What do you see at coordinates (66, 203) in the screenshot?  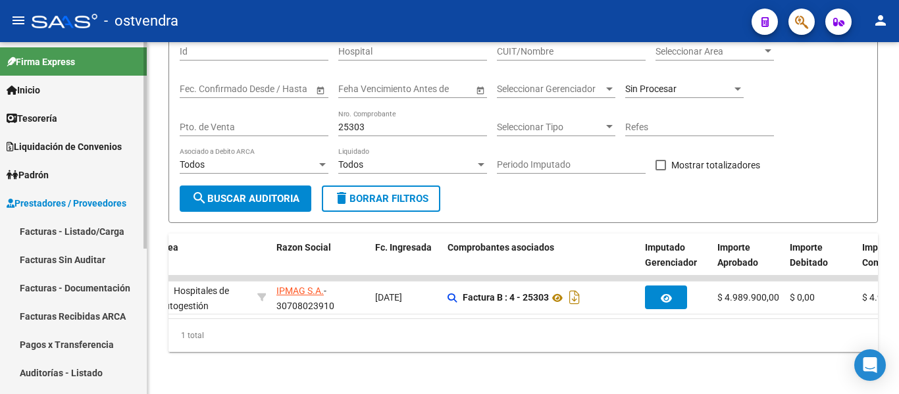 I see `span: Prestadores / Proveedores` at bounding box center [66, 203].